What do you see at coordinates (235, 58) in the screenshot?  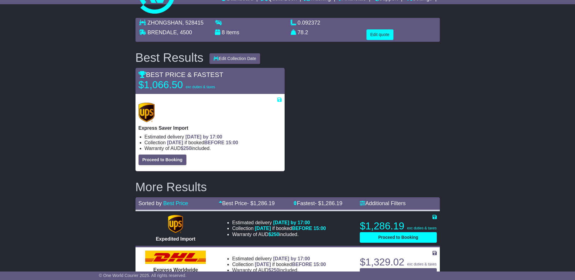 I see `button: Edit Collection Date` at bounding box center [235, 58].